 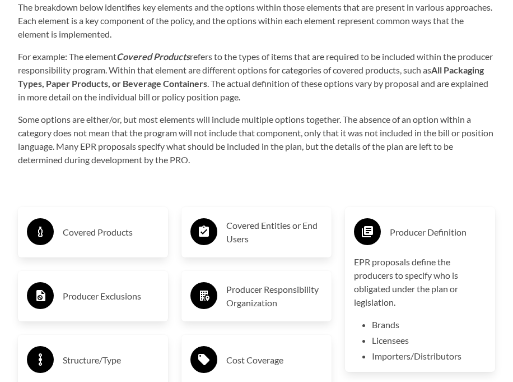 What do you see at coordinates (420, 282) in the screenshot?
I see `p: EPR proposals define the producers to specify who is obligated under the plan or legislation.` at bounding box center [420, 282].